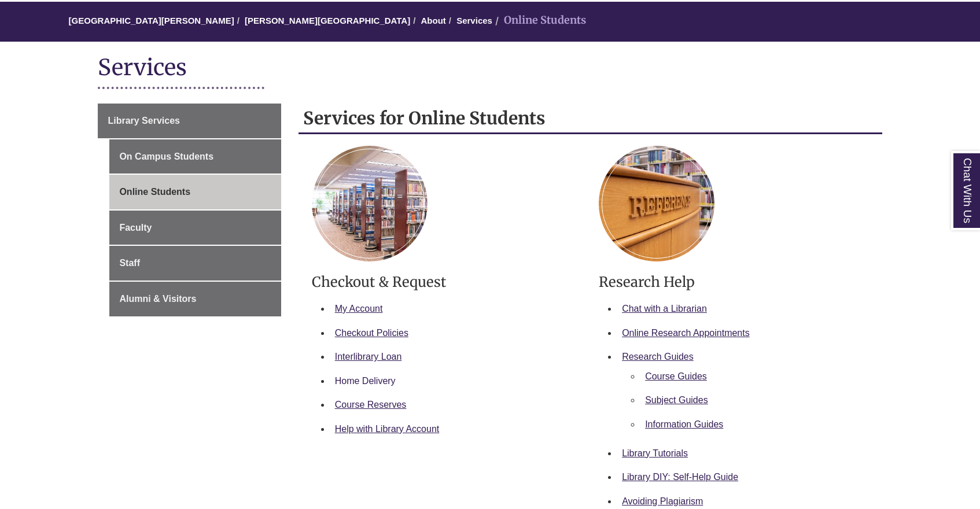  Describe the element at coordinates (676, 400) in the screenshot. I see `a: Subject Guides` at that location.